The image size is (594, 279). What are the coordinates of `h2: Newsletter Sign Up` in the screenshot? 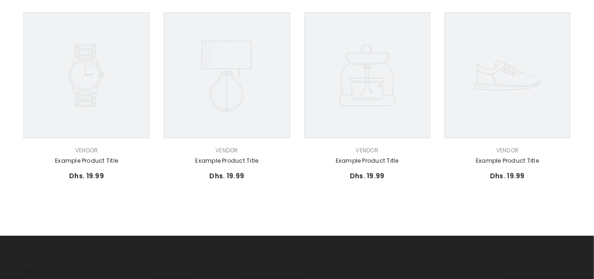 It's located at (410, 267).